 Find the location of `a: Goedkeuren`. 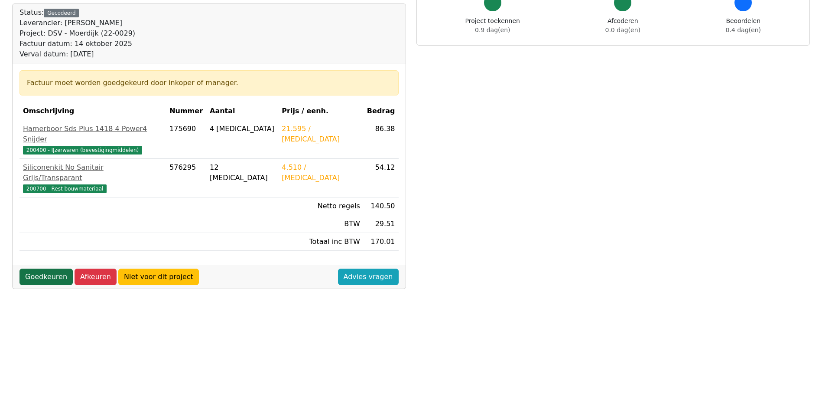

a: Goedkeuren is located at coordinates (46, 277).